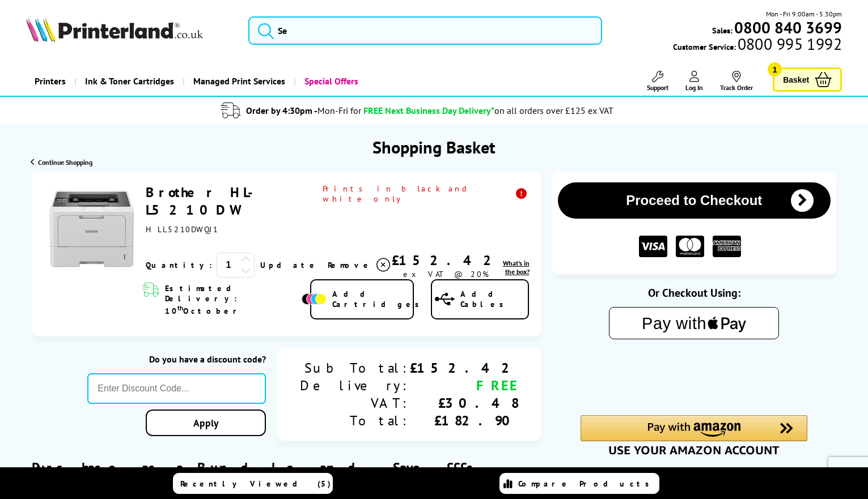 The height and width of the screenshot is (499, 868). Describe the element at coordinates (516, 268) in the screenshot. I see `span: What's in the box?` at that location.